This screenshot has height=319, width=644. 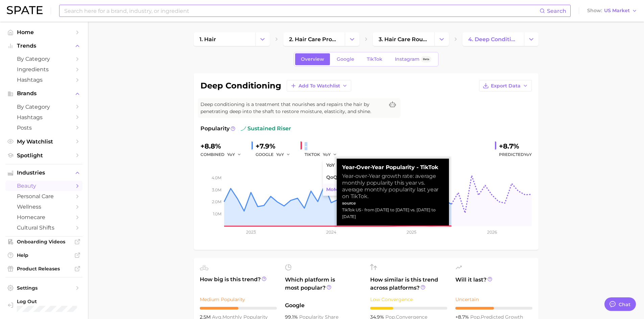 I want to click on span: Hashtags, so click(x=44, y=117).